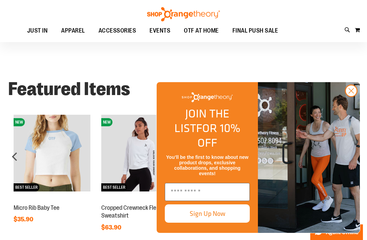 Image resolution: width=367 pixels, height=240 pixels. I want to click on div: FLYOUT Form, so click(258, 158).